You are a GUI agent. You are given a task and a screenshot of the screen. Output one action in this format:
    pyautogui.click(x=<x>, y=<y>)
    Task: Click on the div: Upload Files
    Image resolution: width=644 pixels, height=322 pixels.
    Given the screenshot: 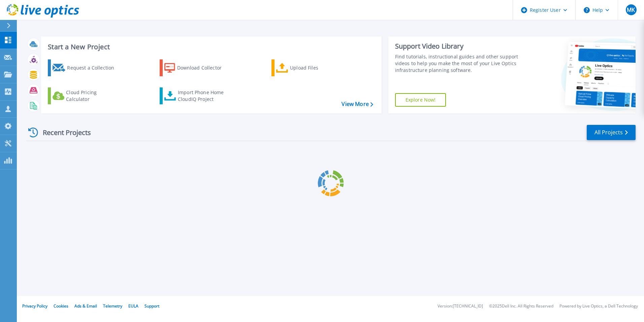 What is the action you would take?
    pyautogui.click(x=317, y=68)
    